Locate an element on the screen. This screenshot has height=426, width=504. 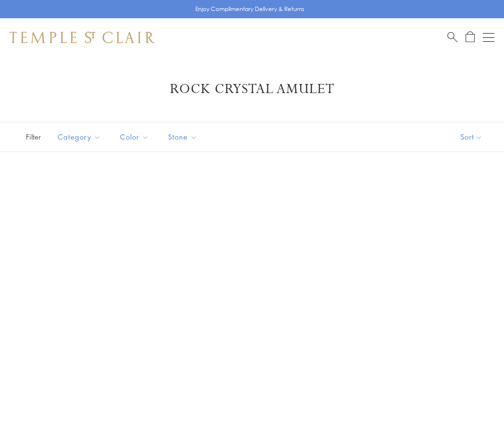
button: Open navigation is located at coordinates (489, 38).